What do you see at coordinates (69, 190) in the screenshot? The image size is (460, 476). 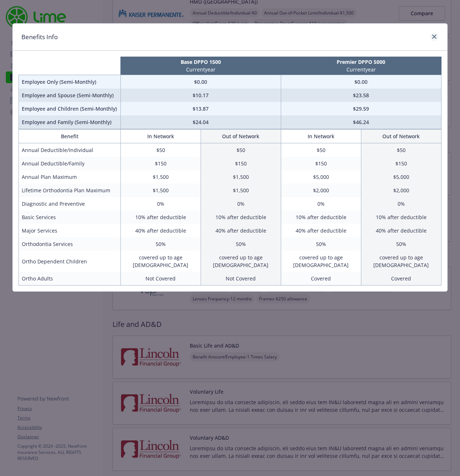 I see `td: Lifetime Orthodontia Plan Maximum` at bounding box center [69, 190].